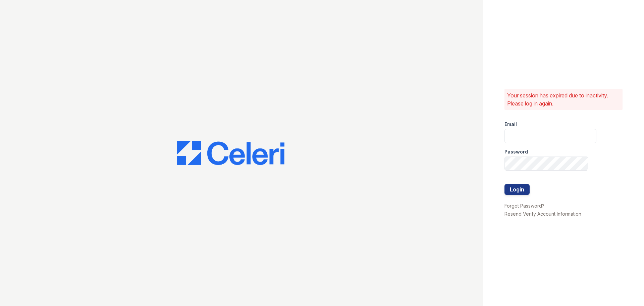 The image size is (644, 306). I want to click on label: Email, so click(510, 124).